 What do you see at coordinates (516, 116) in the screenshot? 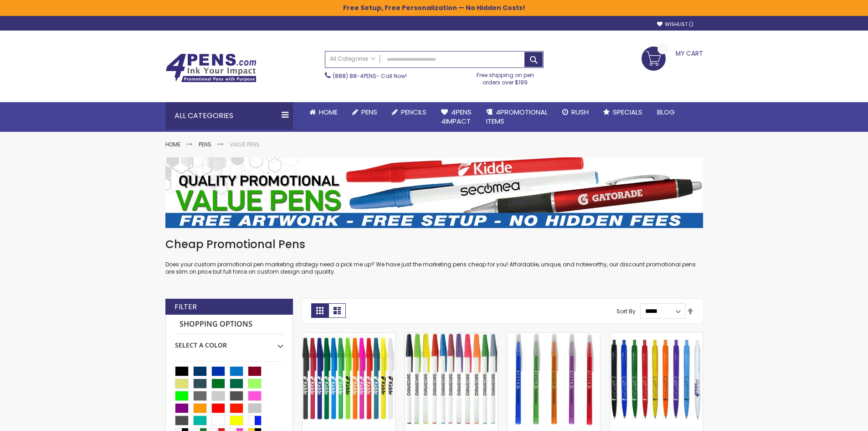
I see `span: 4PROMOTIONAL ITEMS` at bounding box center [516, 116].